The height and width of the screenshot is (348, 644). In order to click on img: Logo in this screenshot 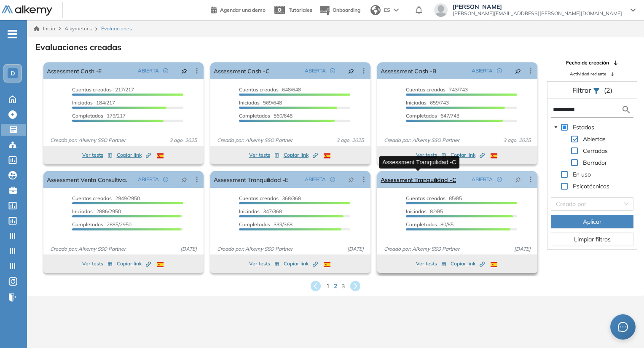, I will do `click(27, 11)`.